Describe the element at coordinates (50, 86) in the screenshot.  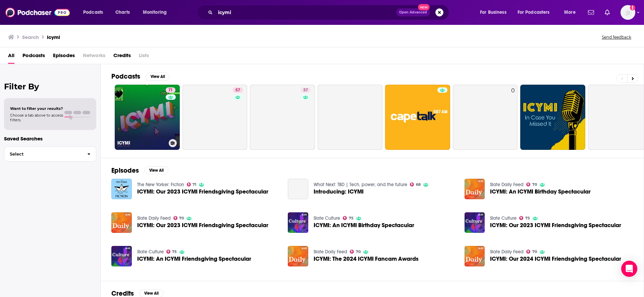
I see `h2: Filter By` at that location.